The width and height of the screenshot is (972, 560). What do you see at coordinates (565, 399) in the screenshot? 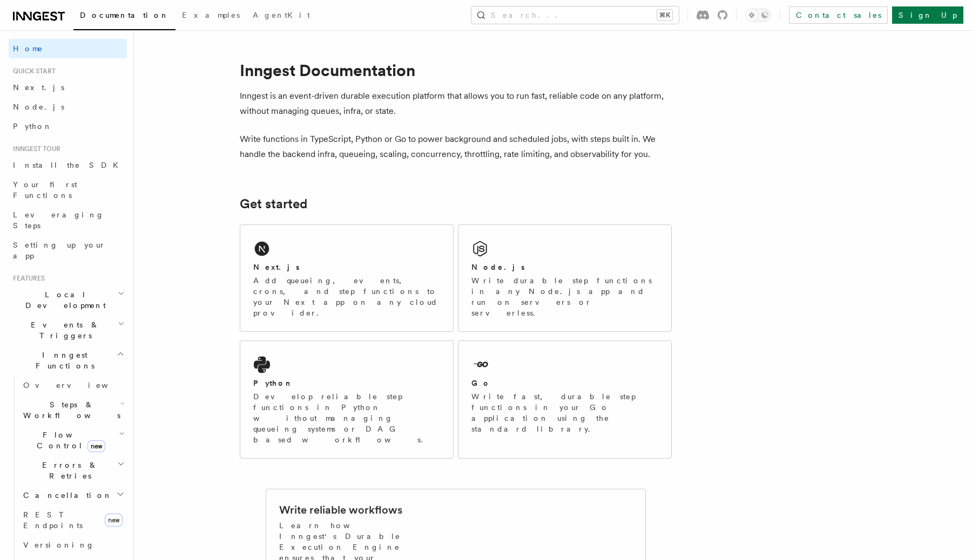
I see `a: GoWrite fast, durable step functions in your Go application using the standard library.` at bounding box center [565, 399].